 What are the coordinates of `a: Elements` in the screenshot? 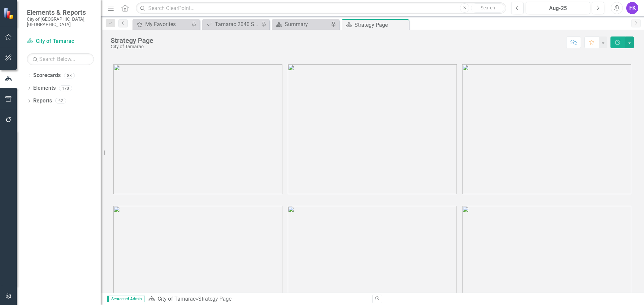 It's located at (44, 88).